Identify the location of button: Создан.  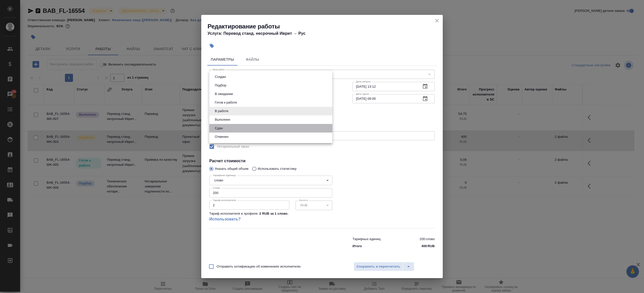
(220, 77).